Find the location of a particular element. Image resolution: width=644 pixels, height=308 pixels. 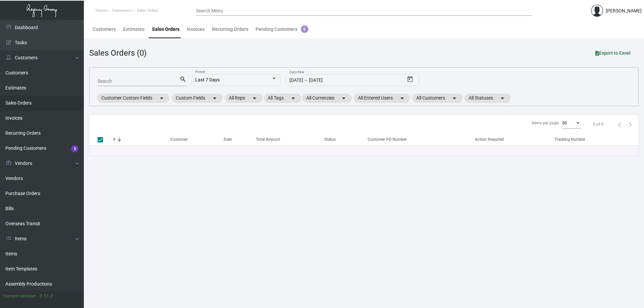

mat-chip: All Customers is located at coordinates (438, 98).